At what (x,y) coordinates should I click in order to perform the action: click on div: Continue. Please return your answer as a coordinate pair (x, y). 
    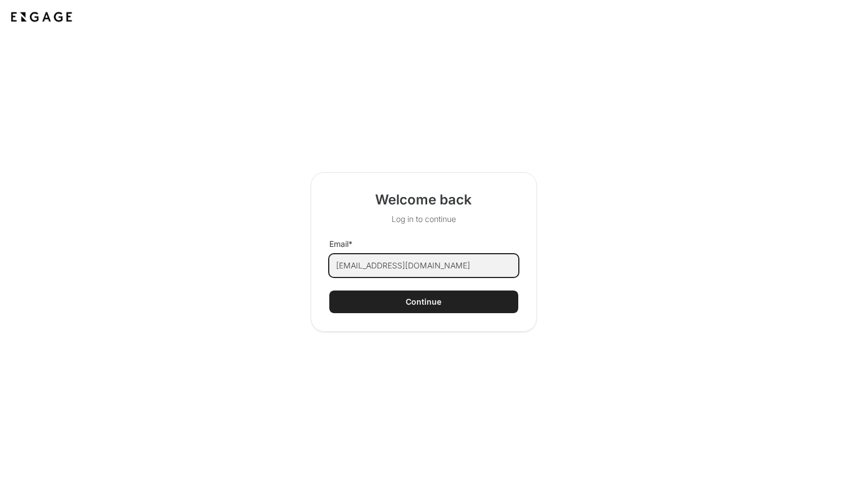
    Looking at the image, I should click on (424, 301).